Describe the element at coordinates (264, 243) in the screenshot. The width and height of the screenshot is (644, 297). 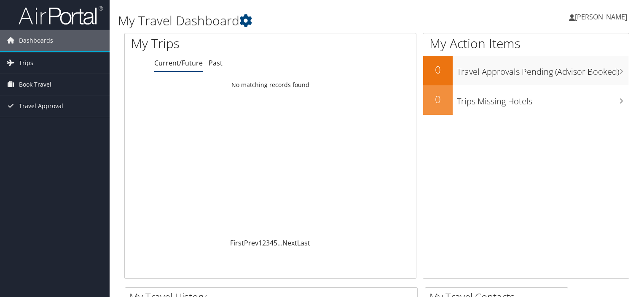
I see `a: 2` at that location.